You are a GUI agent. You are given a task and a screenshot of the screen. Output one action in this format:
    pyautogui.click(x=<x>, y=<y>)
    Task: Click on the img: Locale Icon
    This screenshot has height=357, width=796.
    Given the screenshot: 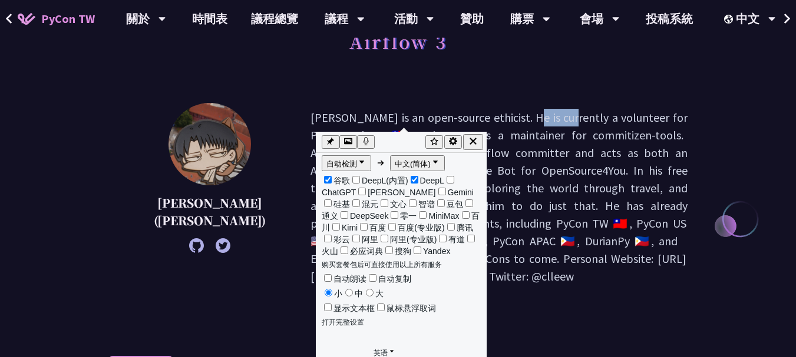 What is the action you would take?
    pyautogui.click(x=730, y=19)
    